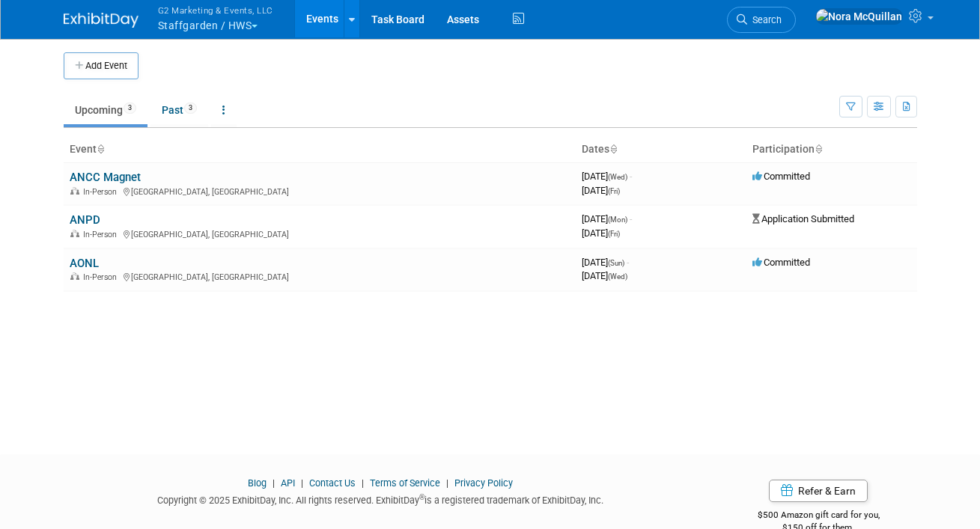 The image size is (980, 529). What do you see at coordinates (257, 483) in the screenshot?
I see `a: Blog` at bounding box center [257, 483].